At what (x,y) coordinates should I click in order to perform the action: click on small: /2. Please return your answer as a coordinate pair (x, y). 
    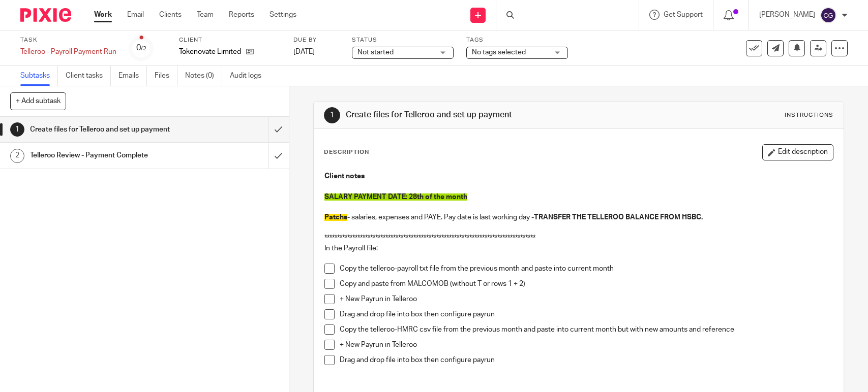
    Looking at the image, I should click on (143, 48).